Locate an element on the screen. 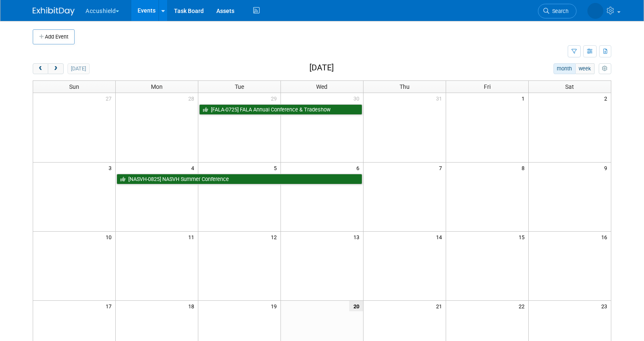 Image resolution: width=644 pixels, height=341 pixels. span: 3 is located at coordinates (112, 168).